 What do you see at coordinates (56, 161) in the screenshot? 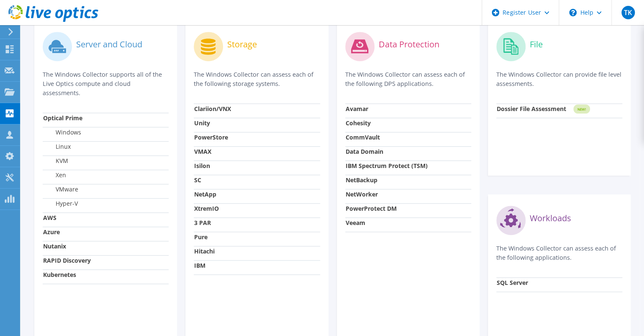
I see `label: KVM` at bounding box center [56, 161].